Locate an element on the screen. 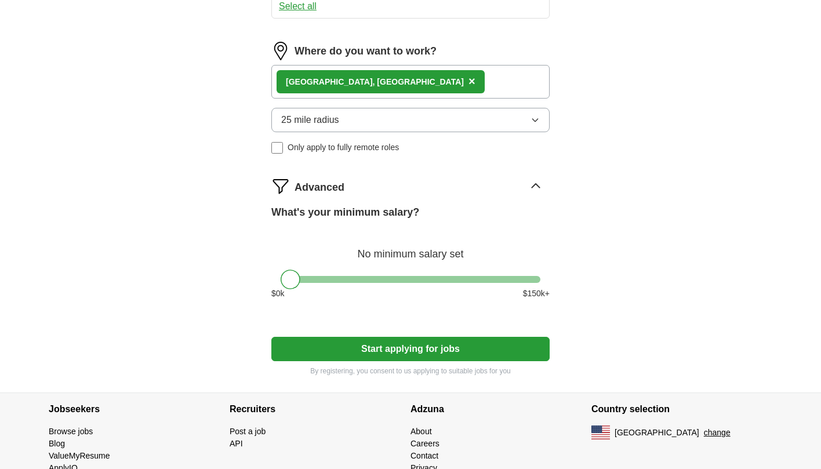 This screenshot has height=469, width=821. a: Contact is located at coordinates (424, 456).